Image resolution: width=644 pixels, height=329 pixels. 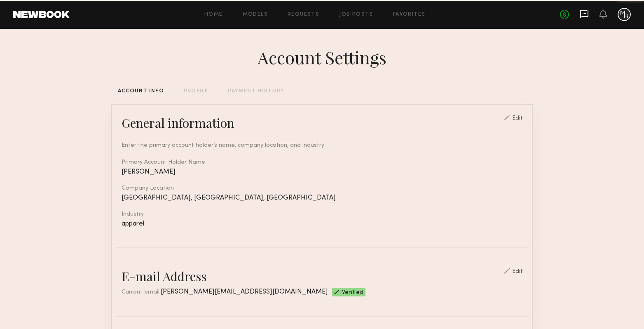 What do you see at coordinates (322, 188) in the screenshot?
I see `div: Company Location` at bounding box center [322, 188].